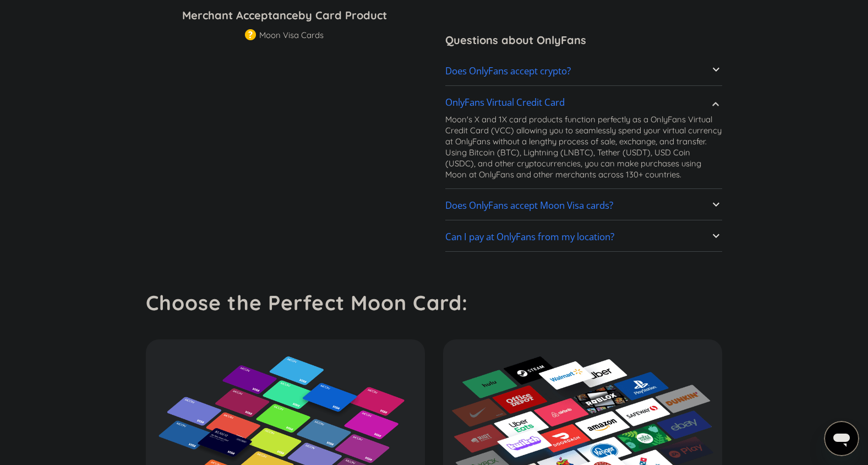  What do you see at coordinates (584, 206) in the screenshot?
I see `a: Does OnlyFans accept Moon Visa cards?` at bounding box center [584, 206].